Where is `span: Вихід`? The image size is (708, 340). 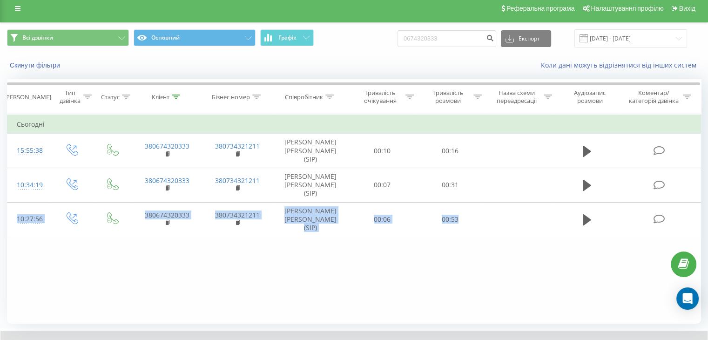
span: Вихід is located at coordinates (687, 8).